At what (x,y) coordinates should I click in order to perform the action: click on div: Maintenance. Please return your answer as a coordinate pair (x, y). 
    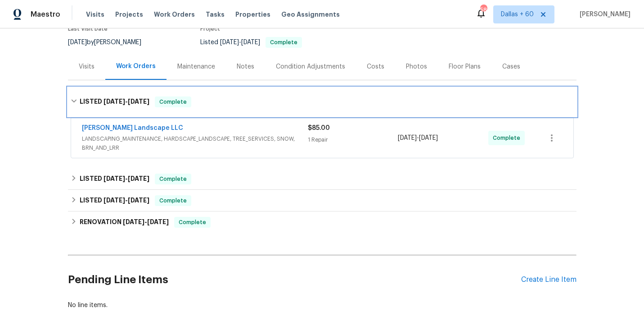
    Looking at the image, I should click on (196, 67).